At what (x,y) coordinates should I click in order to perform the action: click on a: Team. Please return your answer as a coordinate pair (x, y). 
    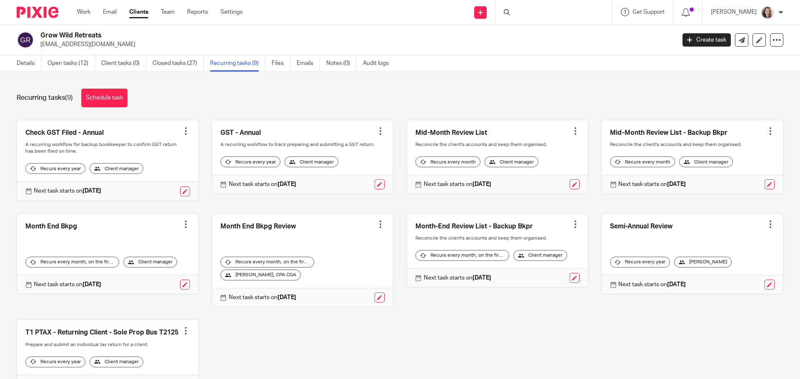
    Looking at the image, I should click on (167, 12).